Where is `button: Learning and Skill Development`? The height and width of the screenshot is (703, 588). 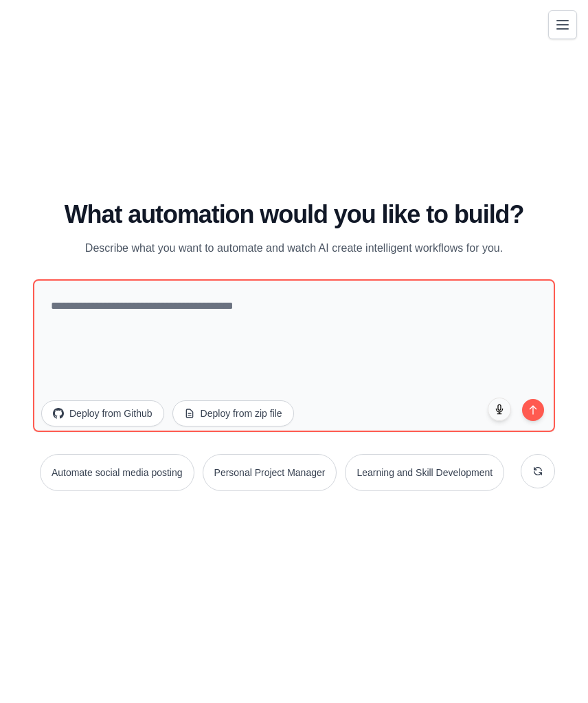 button: Learning and Skill Development is located at coordinates (425, 472).